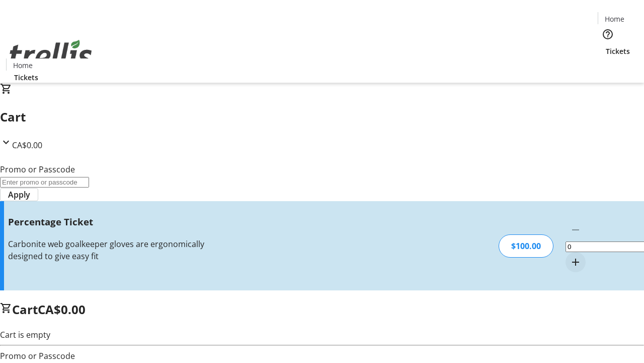 The width and height of the screenshot is (644, 363). I want to click on h3: Percentage Ticket, so click(118, 222).